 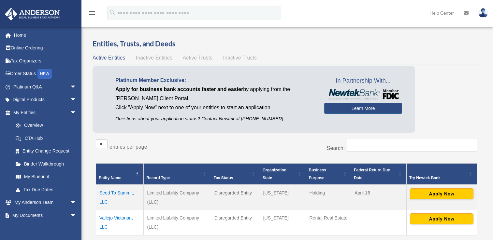 I want to click on i: search, so click(x=112, y=12).